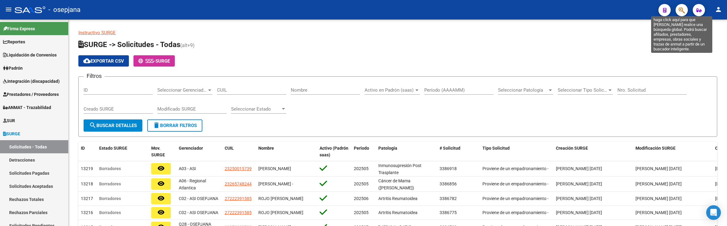 Image resolution: width=727 pixels, height=226 pixels. What do you see at coordinates (175, 126) in the screenshot?
I see `span: Borrar Filtros` at bounding box center [175, 126].